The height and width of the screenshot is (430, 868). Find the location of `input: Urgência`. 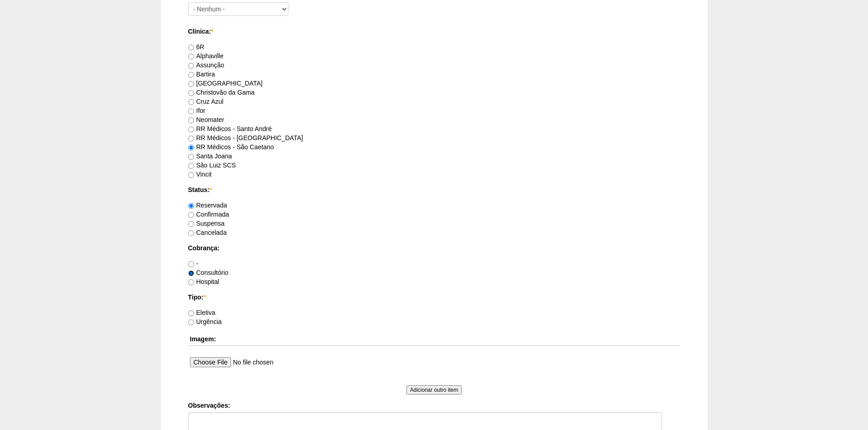

input: Urgência is located at coordinates (191, 322).